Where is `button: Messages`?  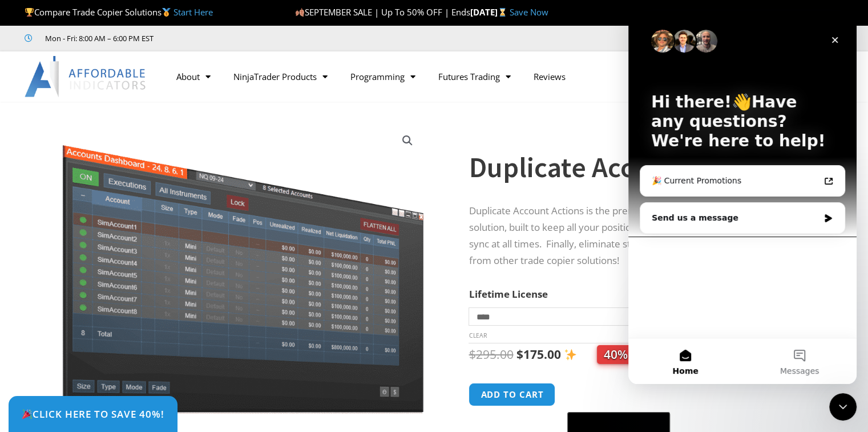
button: Messages is located at coordinates (171, 350).